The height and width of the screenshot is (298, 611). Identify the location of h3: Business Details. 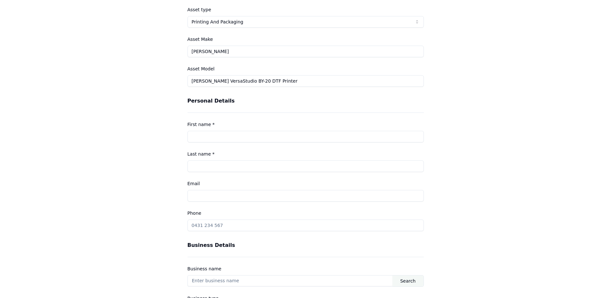
(306, 245).